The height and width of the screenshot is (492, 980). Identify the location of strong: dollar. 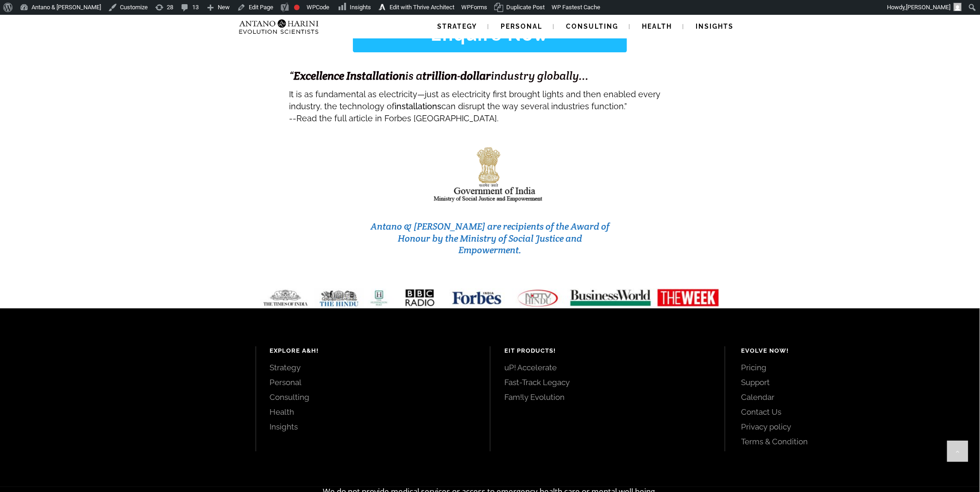
(475, 76).